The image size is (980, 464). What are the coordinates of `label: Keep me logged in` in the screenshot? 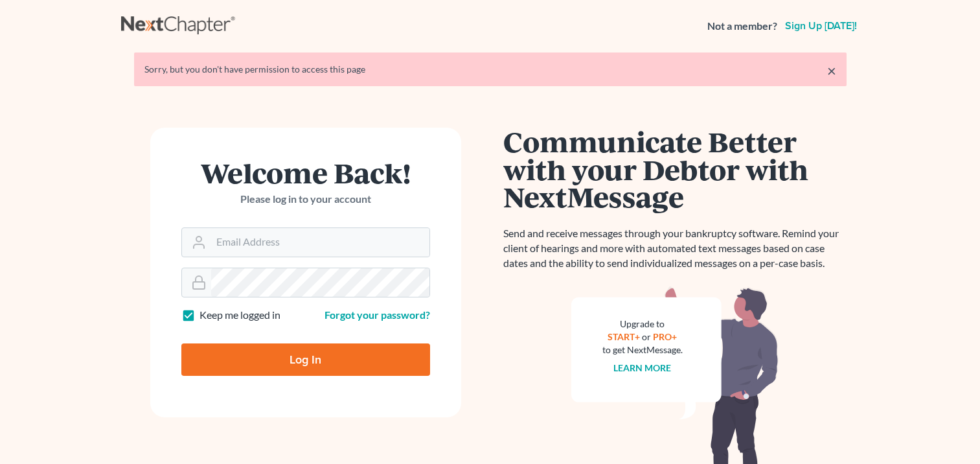 It's located at (240, 315).